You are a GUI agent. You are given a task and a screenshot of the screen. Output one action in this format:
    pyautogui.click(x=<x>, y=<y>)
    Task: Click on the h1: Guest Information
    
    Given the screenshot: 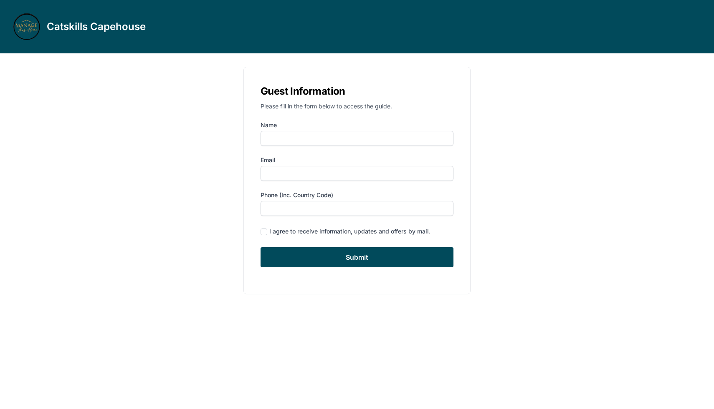 What is the action you would take?
    pyautogui.click(x=357, y=91)
    